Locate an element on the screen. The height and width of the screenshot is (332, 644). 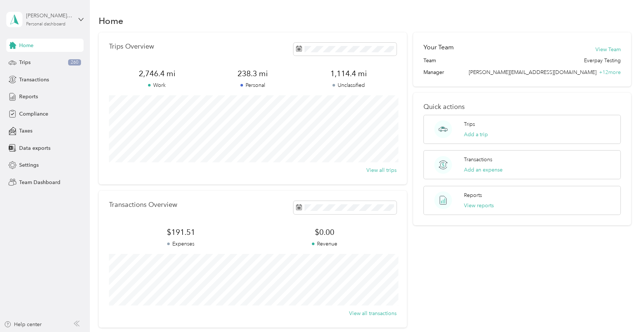
span: Trips is located at coordinates (25, 62).